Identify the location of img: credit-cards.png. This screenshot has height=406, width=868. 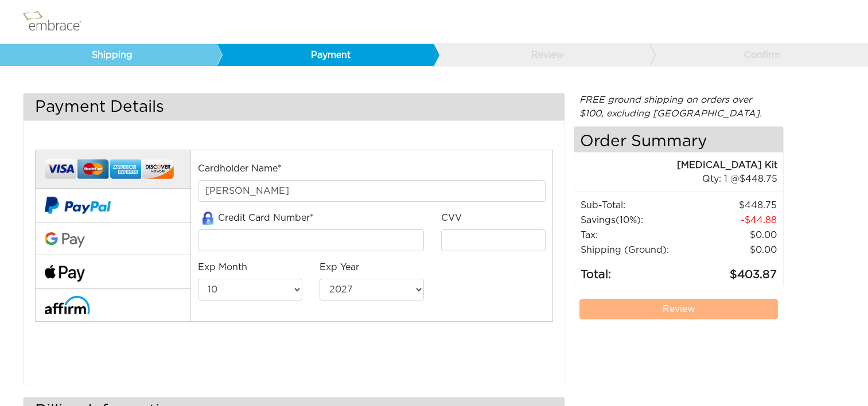
(109, 169).